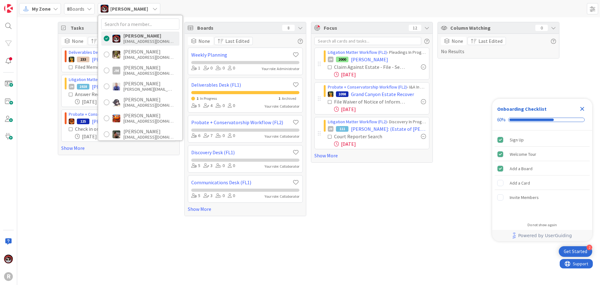  I want to click on div: Welcome Tour is complete., so click(542, 154).